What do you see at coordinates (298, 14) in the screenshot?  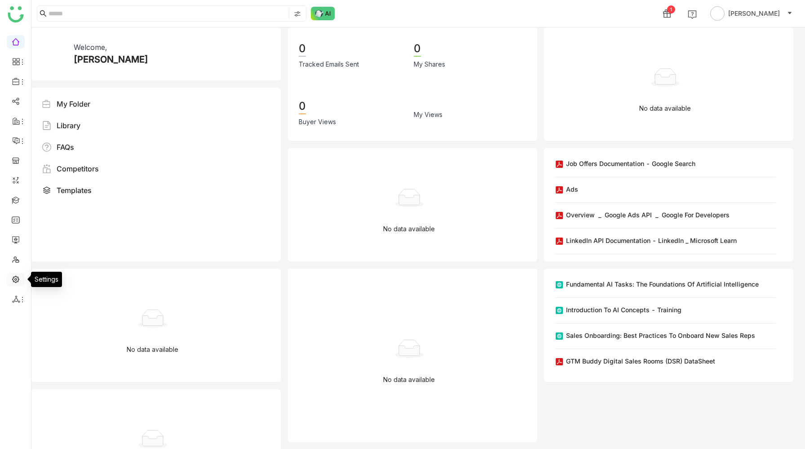 I see `img: search-type.svg` at bounding box center [298, 14].